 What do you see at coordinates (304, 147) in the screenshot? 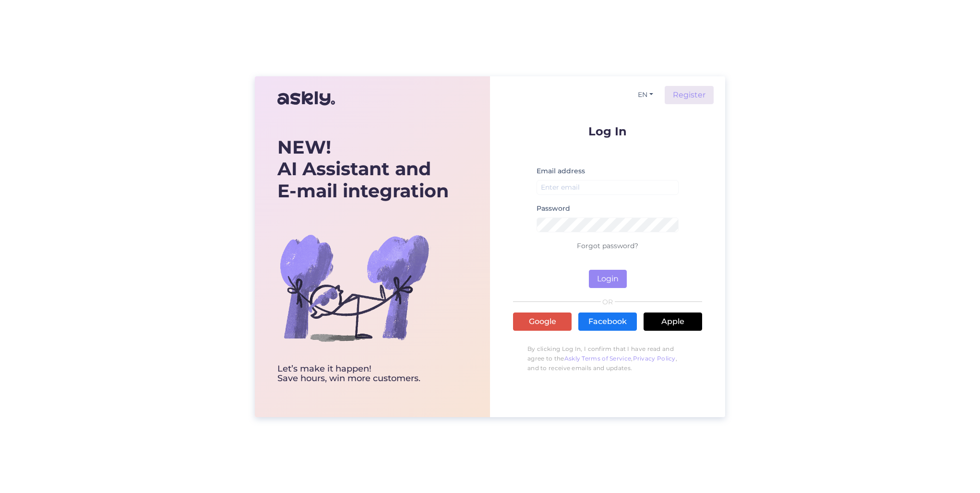
I see `b: NEW!` at bounding box center [304, 147].